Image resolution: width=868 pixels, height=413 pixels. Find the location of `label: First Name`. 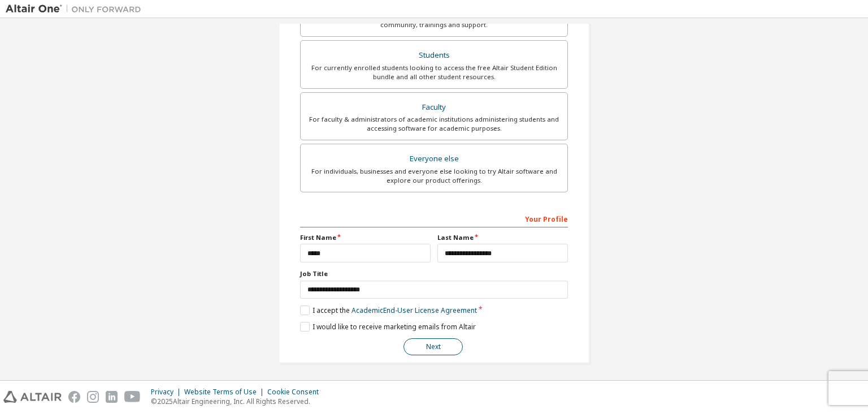

label: First Name is located at coordinates (365, 238).